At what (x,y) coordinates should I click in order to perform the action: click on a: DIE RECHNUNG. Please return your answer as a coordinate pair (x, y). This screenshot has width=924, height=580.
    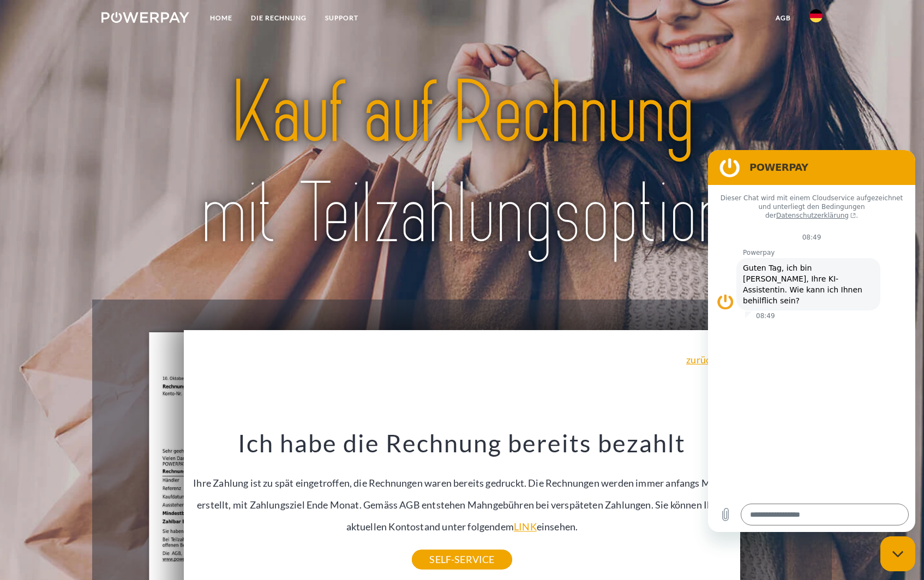
    Looking at the image, I should click on (279, 18).